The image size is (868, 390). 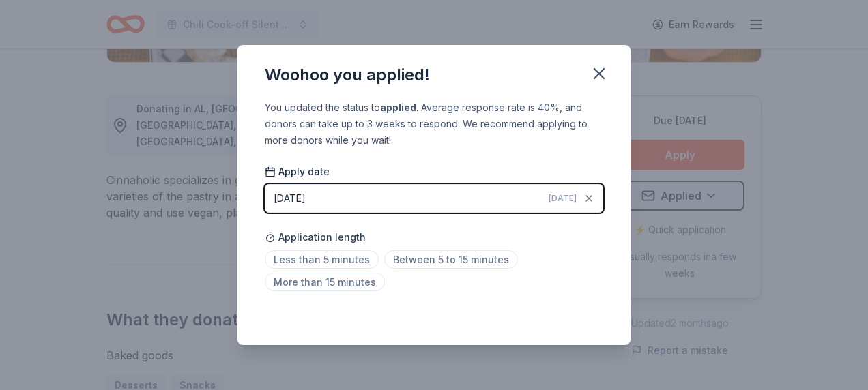 What do you see at coordinates (434, 124) in the screenshot?
I see `div: You updated the status to . Average response rate is 40%, and donors can take up to 3 weeks to re...` at bounding box center [434, 124].